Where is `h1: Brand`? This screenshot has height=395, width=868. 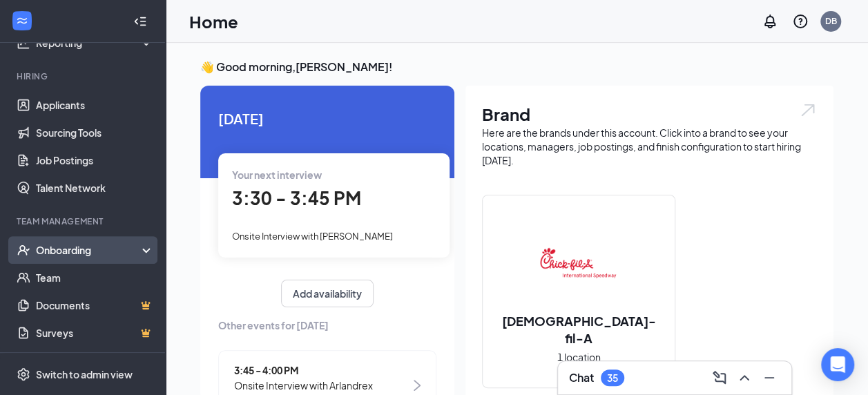 h1: Brand is located at coordinates (649, 114).